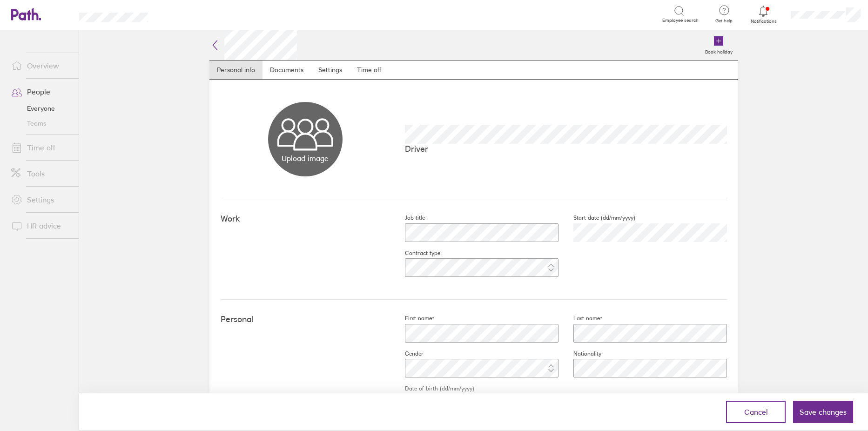 This screenshot has width=868, height=431. What do you see at coordinates (306, 319) in the screenshot?
I see `h4: Personal` at bounding box center [306, 319].